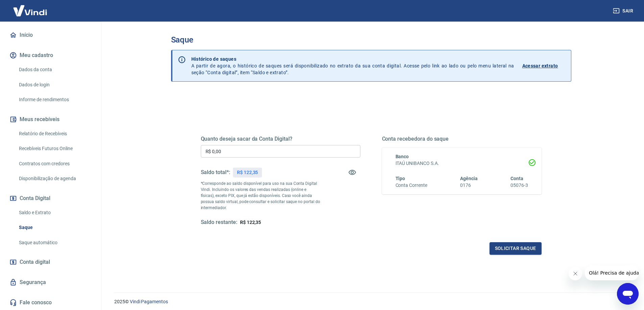 This screenshot has width=644, height=310. I want to click on button: Sair, so click(623, 11).